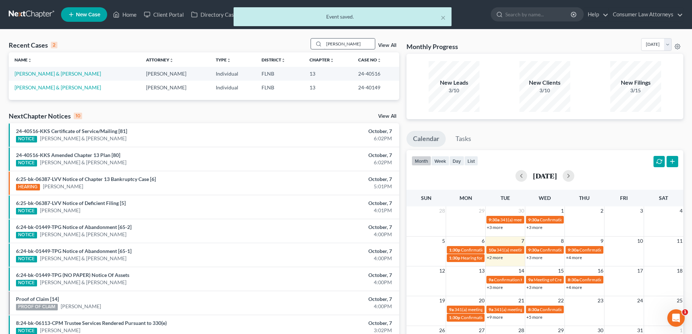 The width and height of the screenshot is (692, 334). Describe the element at coordinates (376, 87) in the screenshot. I see `td: 24-40149` at that location.